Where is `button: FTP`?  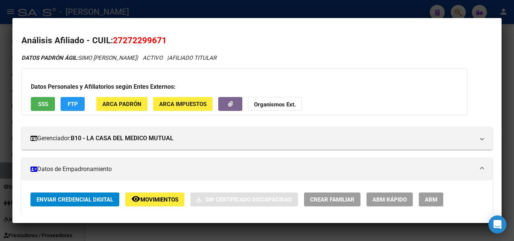 button: FTP is located at coordinates (73, 104).